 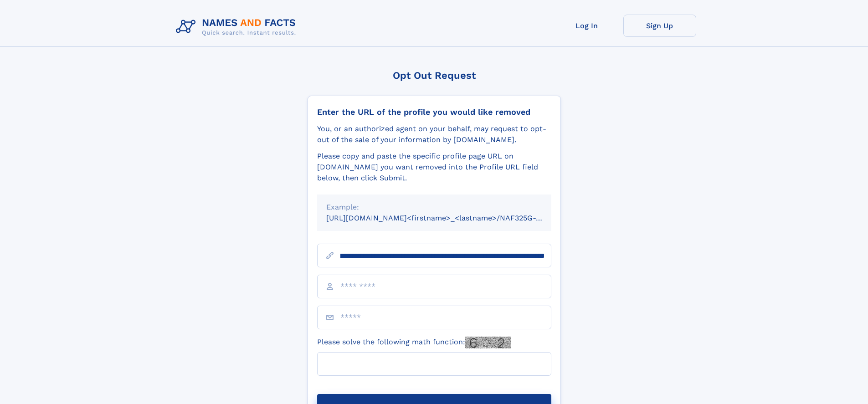 I want to click on div: Opt Out Request, so click(x=434, y=76).